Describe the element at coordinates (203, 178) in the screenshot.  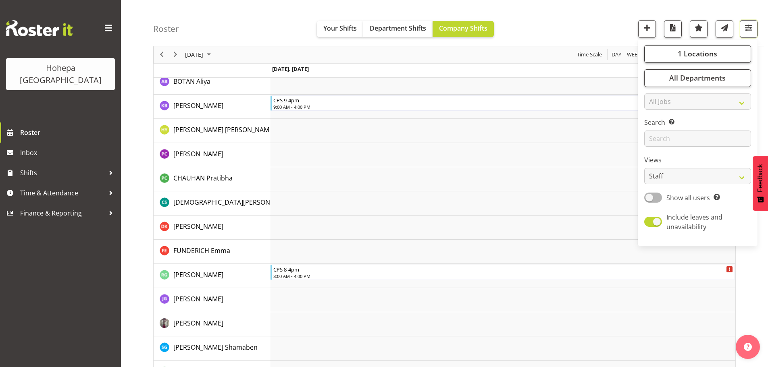
I see `a: CHAUHAN Pratibha` at that location.